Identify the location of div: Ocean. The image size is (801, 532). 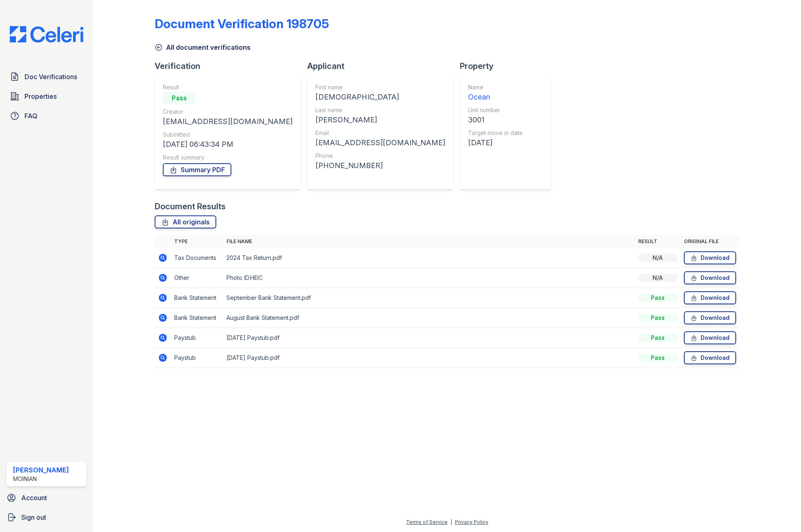
(495, 97).